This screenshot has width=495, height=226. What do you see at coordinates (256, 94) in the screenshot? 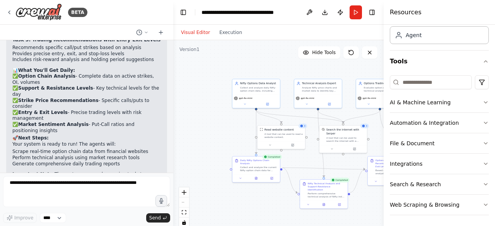
I see `div: Nifty Options Data AnalystCollect and analyze daily Nifty option chain data, including strike pri...` at bounding box center [256, 94].